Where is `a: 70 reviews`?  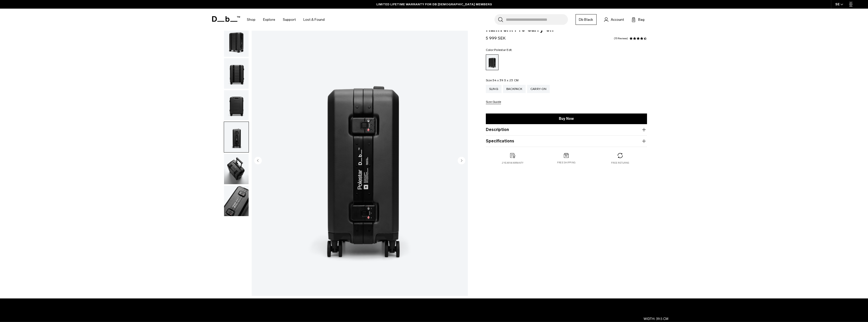 a: 70 reviews is located at coordinates (621, 39).